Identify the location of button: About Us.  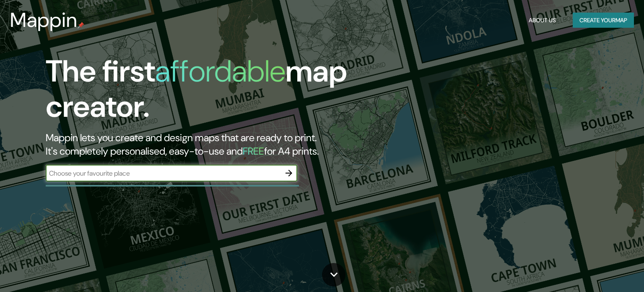
(542, 20).